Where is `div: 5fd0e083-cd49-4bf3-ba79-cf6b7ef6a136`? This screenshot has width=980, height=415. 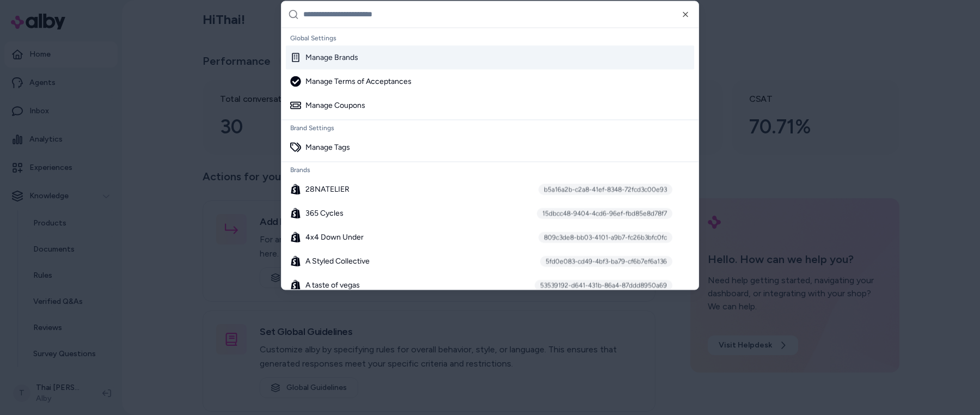 div: 5fd0e083-cd49-4bf3-ba79-cf6b7ef6a136 is located at coordinates (606, 261).